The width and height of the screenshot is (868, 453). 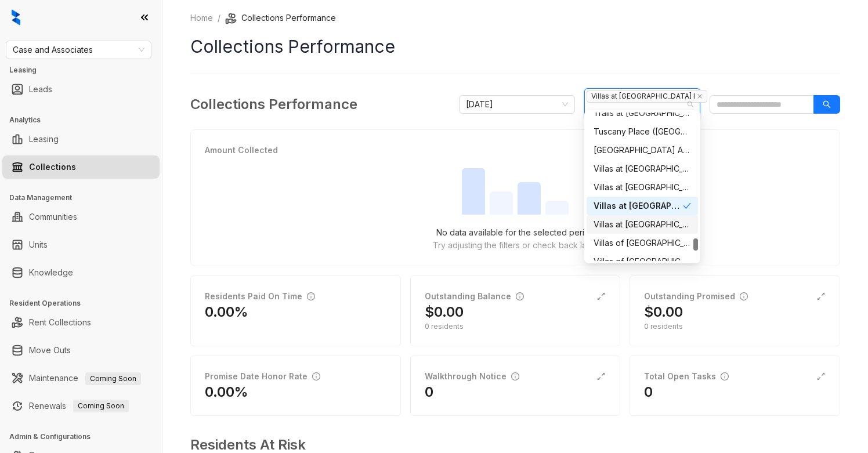 What do you see at coordinates (79, 405) in the screenshot?
I see `a: RenewalsComing Soon` at bounding box center [79, 405].